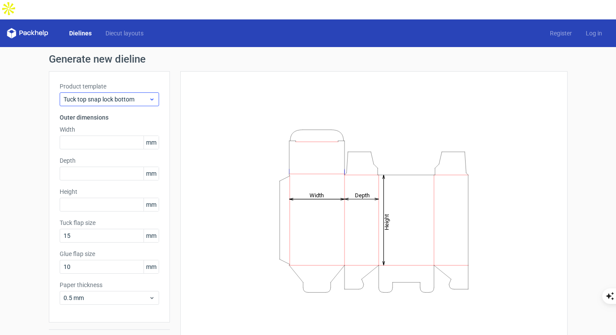 The width and height of the screenshot is (616, 335). Describe the element at coordinates (362, 195) in the screenshot. I see `tspan: Depth` at that location.